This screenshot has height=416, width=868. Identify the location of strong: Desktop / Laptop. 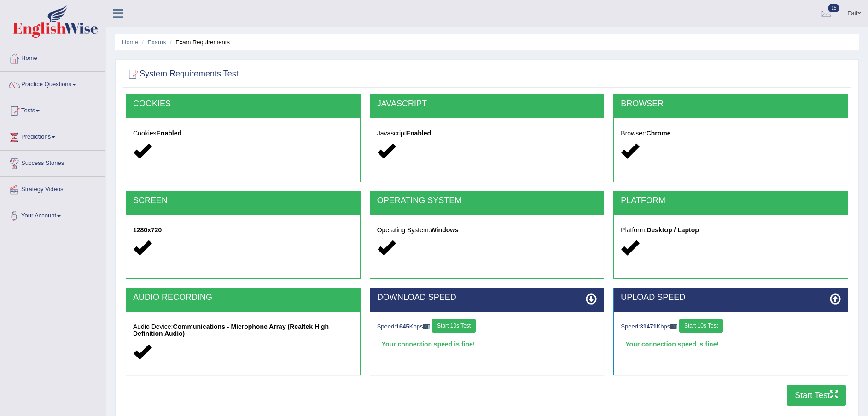
(673, 230).